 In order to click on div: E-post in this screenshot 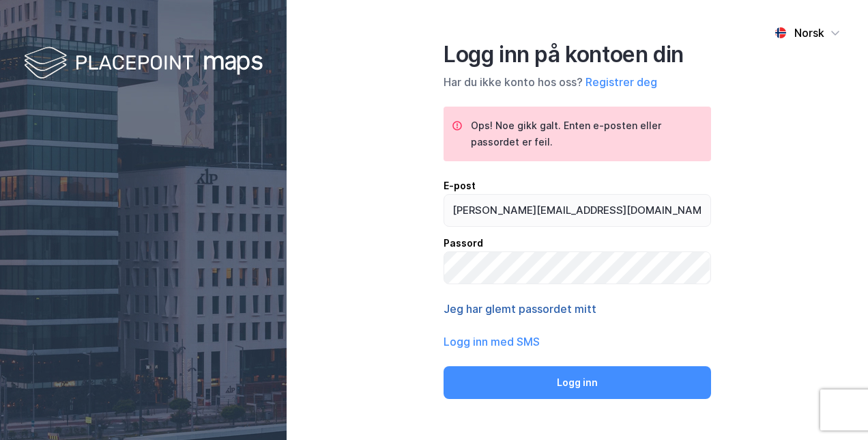, I will do `click(577, 186)`.